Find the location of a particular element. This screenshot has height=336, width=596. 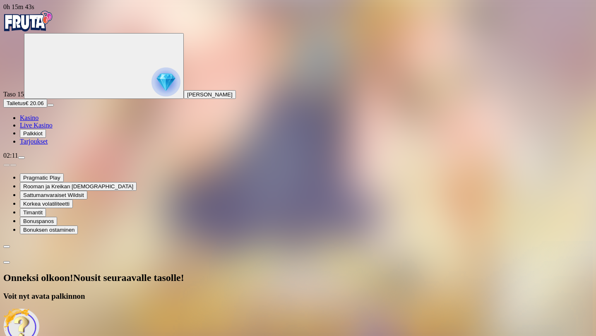

a: Live Kasino is located at coordinates (36, 125).